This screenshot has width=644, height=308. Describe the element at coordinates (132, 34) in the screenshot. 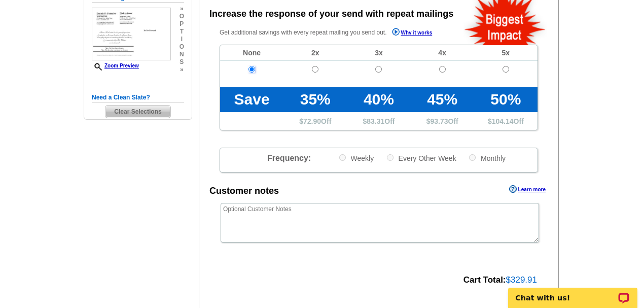

I see `img: small-thumb.jpg` at that location.